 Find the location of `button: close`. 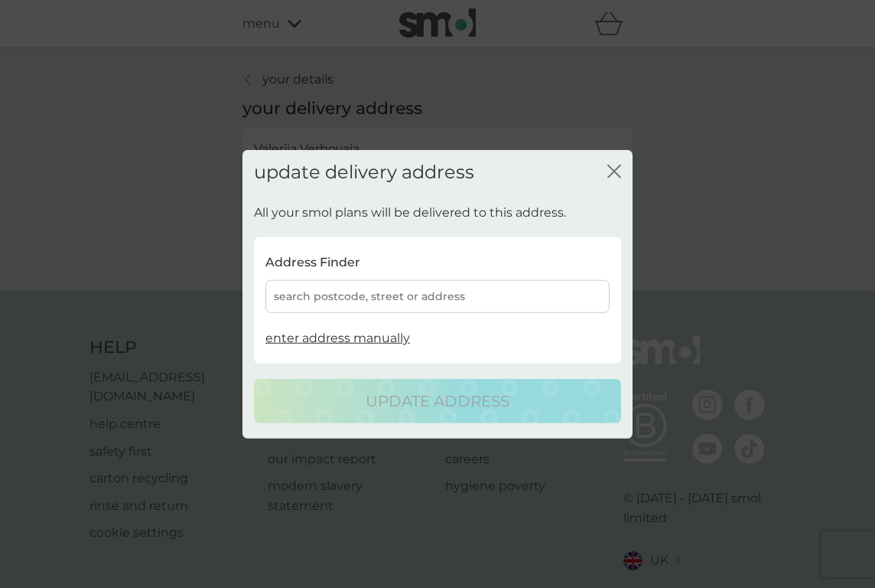

button: close is located at coordinates (615, 172).